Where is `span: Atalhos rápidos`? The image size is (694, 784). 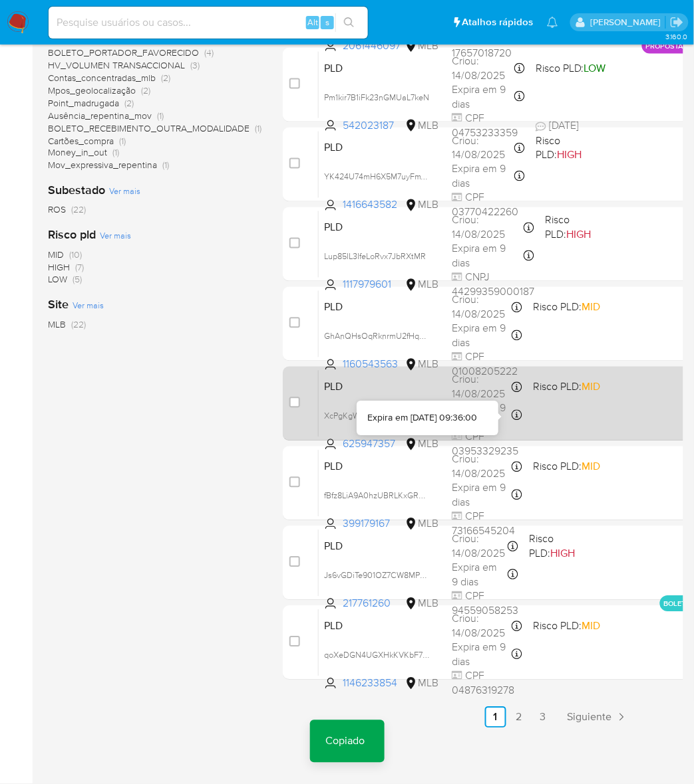 span: Atalhos rápidos is located at coordinates (498, 22).